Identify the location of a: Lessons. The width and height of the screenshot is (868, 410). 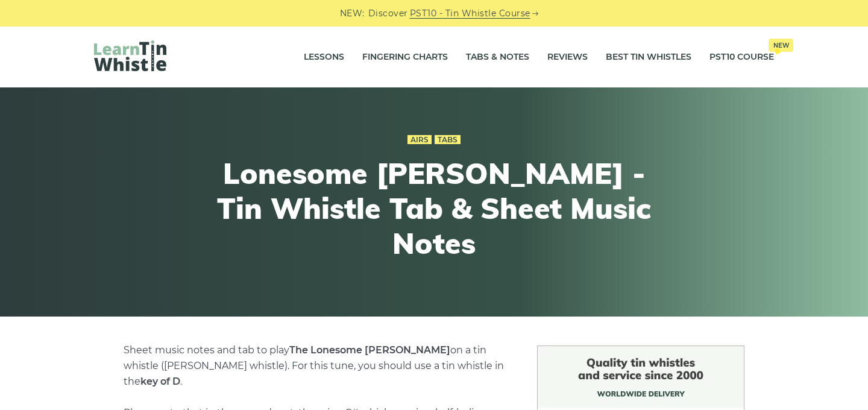
(324, 57).